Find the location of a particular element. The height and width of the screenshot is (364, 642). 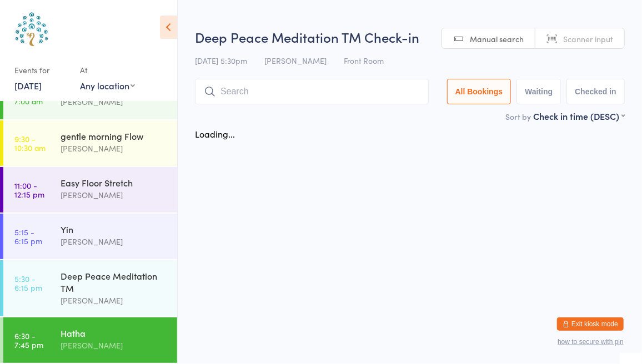

input: Search is located at coordinates (312, 92).